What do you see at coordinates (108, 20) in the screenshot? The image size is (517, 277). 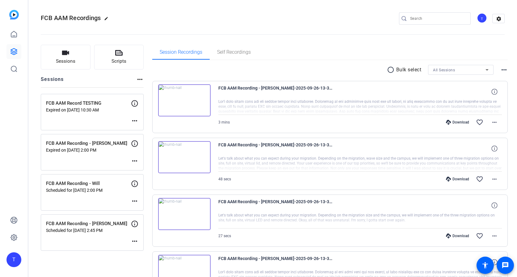 I see `mat-icon: edit` at bounding box center [108, 20].